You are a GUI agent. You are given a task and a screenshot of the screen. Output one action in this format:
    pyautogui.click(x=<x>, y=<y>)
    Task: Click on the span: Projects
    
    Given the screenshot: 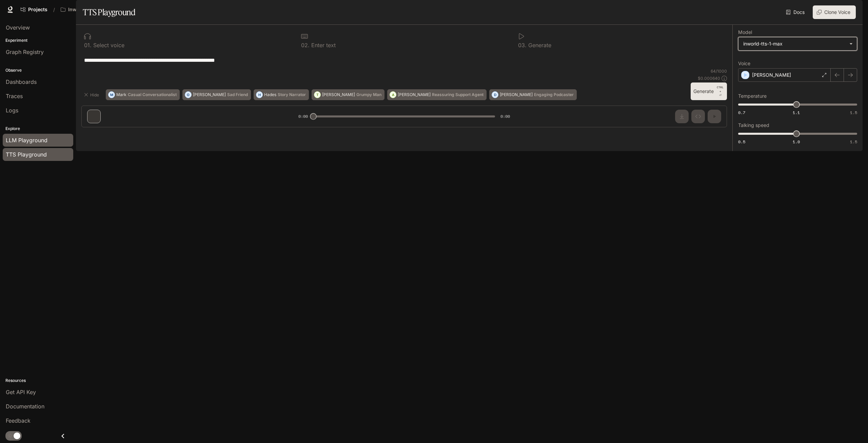 What is the action you would take?
    pyautogui.click(x=38, y=10)
    